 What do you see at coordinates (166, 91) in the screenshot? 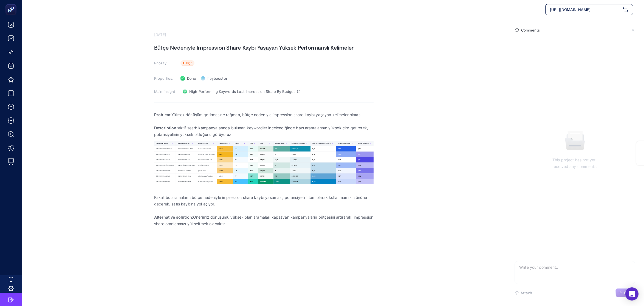
I see `h3: Main insight:` at bounding box center [166, 91].